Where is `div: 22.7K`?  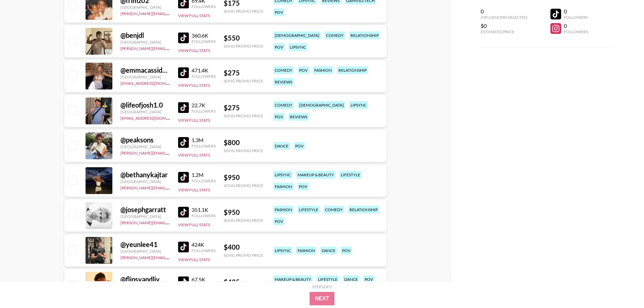 div: 22.7K is located at coordinates (203, 105).